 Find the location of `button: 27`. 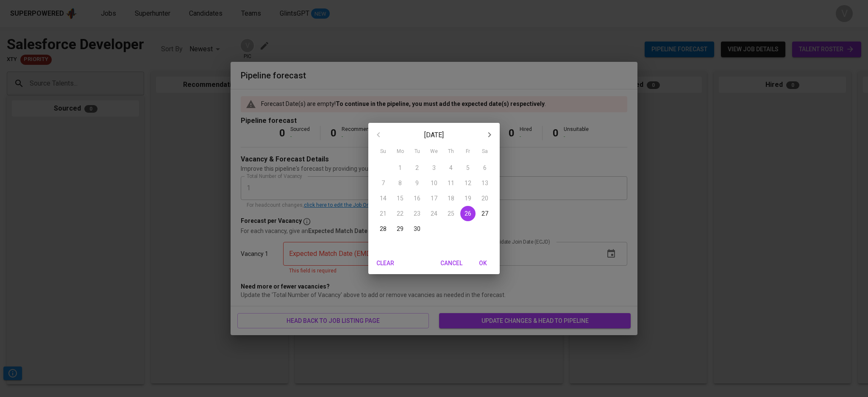

button: 27 is located at coordinates (485, 213).